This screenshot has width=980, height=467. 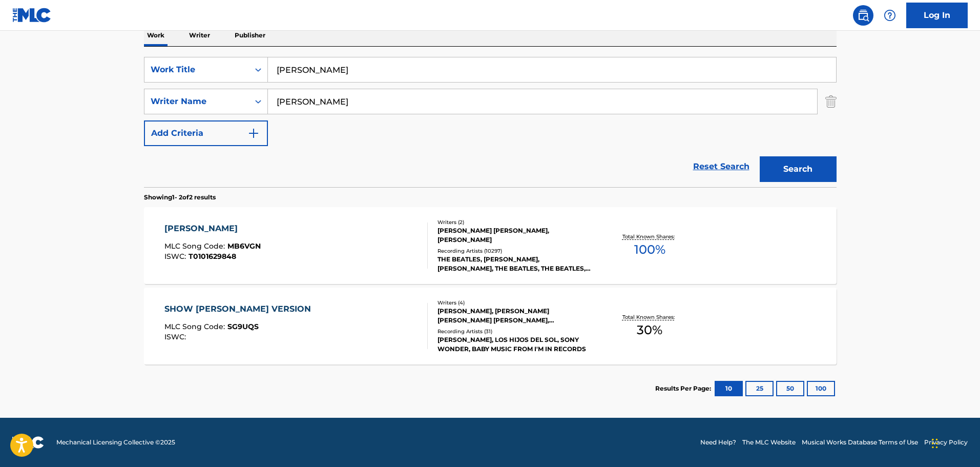 I want to click on span: T0101629848, so click(x=212, y=257).